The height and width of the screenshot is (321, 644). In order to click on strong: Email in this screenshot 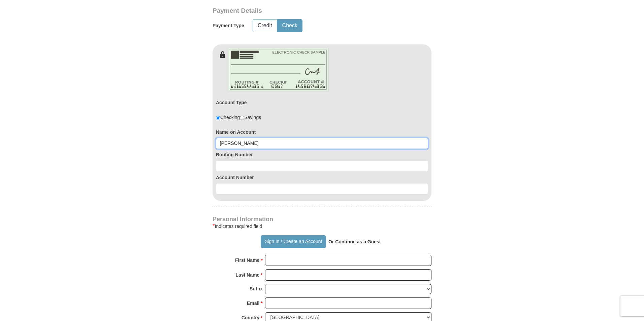, I will do `click(253, 303)`.